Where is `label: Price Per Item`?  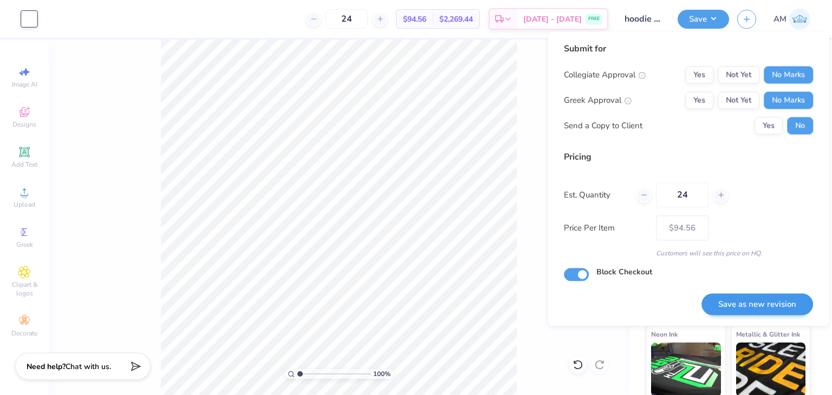
label: Price Per Item is located at coordinates (606, 228).